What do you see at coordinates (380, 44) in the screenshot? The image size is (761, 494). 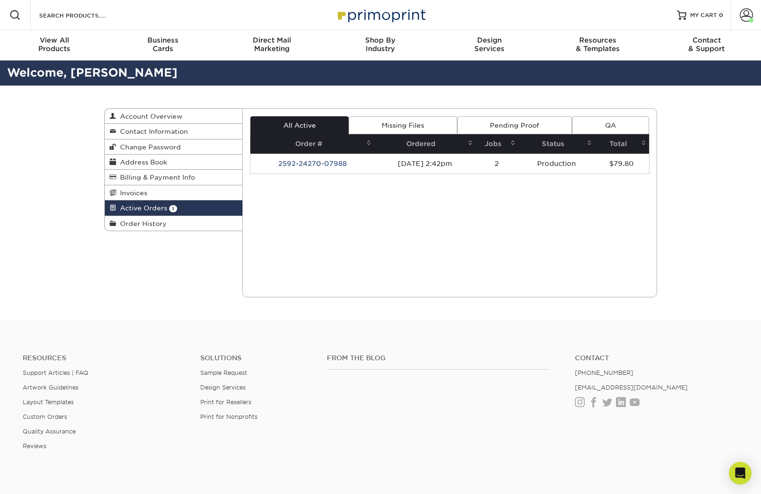 I see `div: Industry` at bounding box center [380, 44].